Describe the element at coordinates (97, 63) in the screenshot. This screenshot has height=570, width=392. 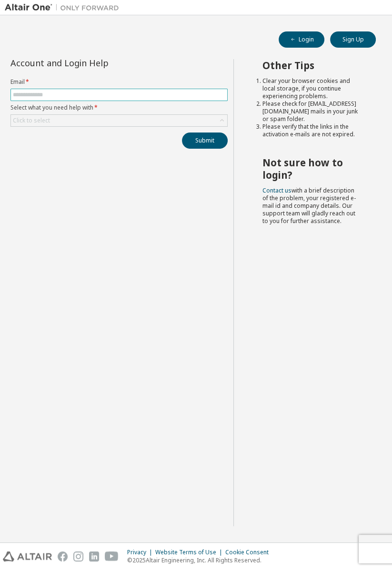
I see `div: Account and Login Help` at that location.